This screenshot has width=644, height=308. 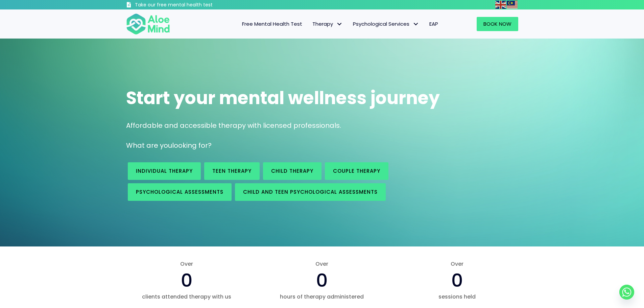 I want to click on a: TherapyTherapy: submenu, so click(x=327, y=24).